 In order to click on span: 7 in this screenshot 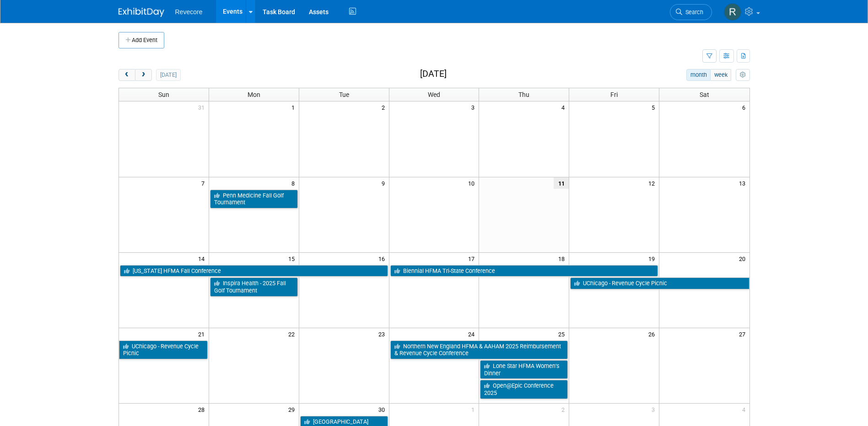, I will do `click(204, 183)`.